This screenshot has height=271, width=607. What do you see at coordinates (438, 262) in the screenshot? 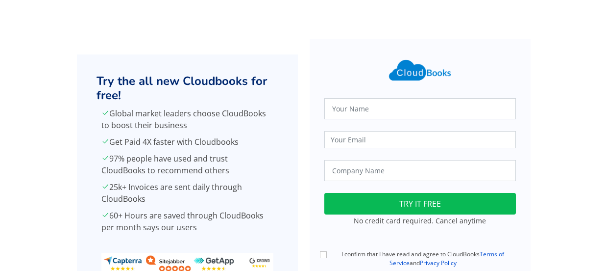
I see `a: Privacy Policy` at bounding box center [438, 262].